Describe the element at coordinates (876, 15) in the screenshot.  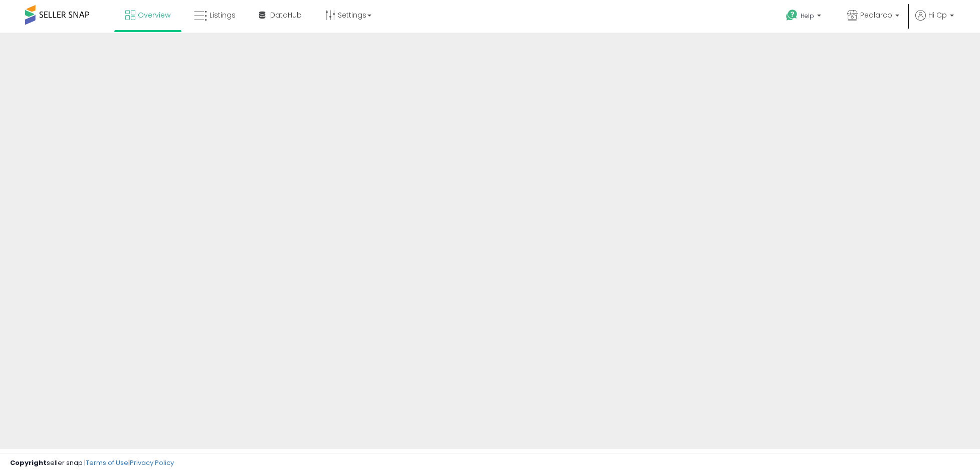
I see `span: Pedlarco` at that location.